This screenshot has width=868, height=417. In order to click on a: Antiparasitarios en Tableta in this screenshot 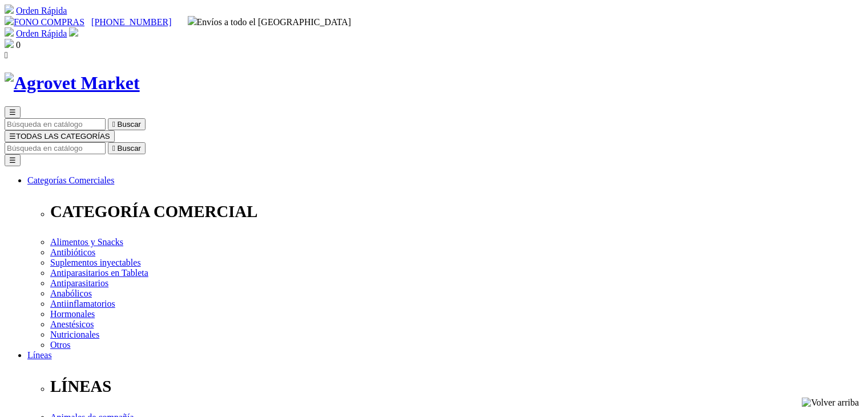, I will do `click(99, 272)`.